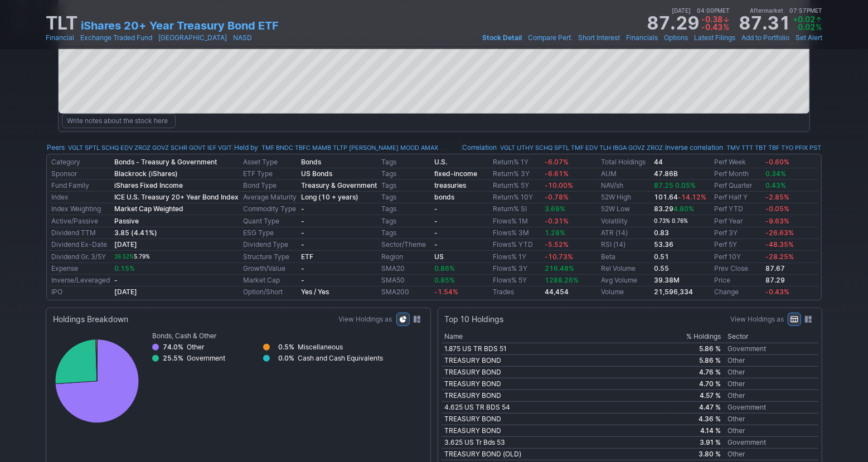 Image resolution: width=868 pixels, height=462 pixels. What do you see at coordinates (561, 147) in the screenshot?
I see `a: SPTL` at bounding box center [561, 147].